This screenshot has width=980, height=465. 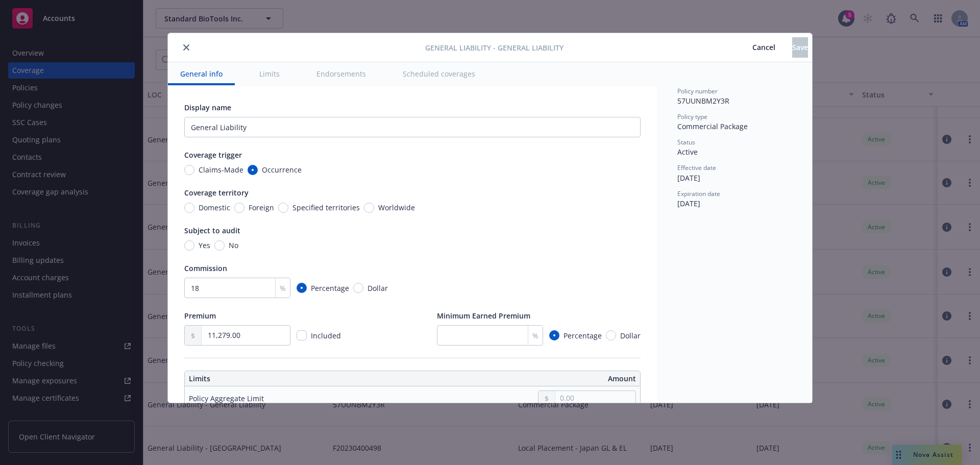 What do you see at coordinates (483, 315) in the screenshot?
I see `span: Minimum Earned Premium` at bounding box center [483, 315].